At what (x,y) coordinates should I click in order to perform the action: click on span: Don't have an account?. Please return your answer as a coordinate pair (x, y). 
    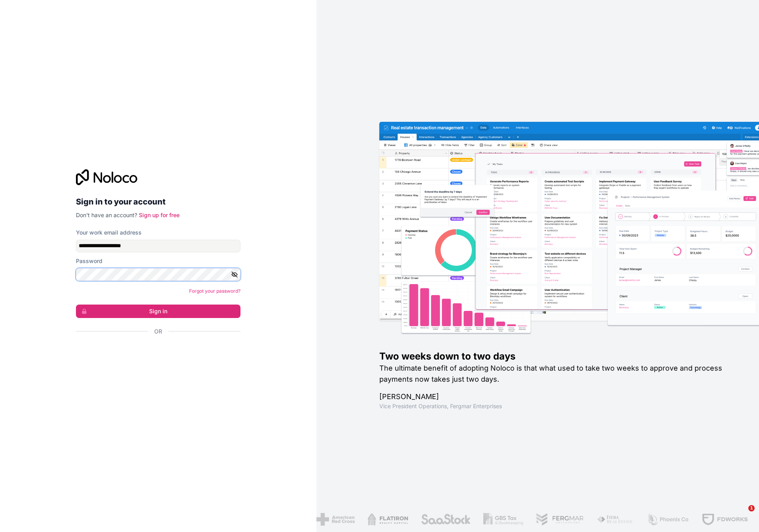
    Looking at the image, I should click on (107, 215).